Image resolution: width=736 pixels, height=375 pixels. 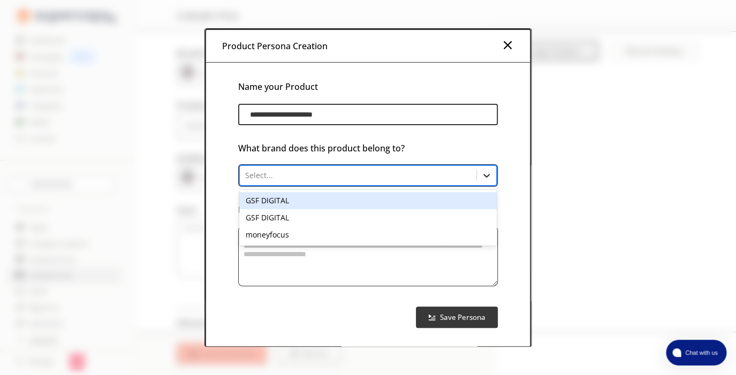 What do you see at coordinates (368, 210) in the screenshot?
I see `h3: Describe the product.` at bounding box center [368, 210].